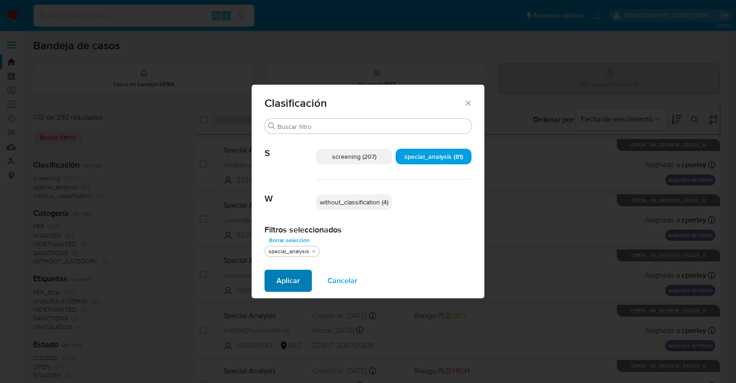 This screenshot has width=736, height=383. Describe the element at coordinates (468, 103) in the screenshot. I see `button: Cerrar` at that location.